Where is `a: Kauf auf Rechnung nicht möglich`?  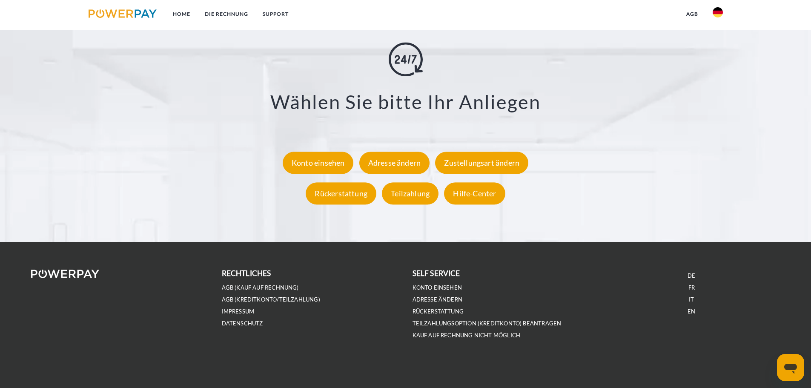
a: Kauf auf Rechnung nicht möglich is located at coordinates (467, 335).